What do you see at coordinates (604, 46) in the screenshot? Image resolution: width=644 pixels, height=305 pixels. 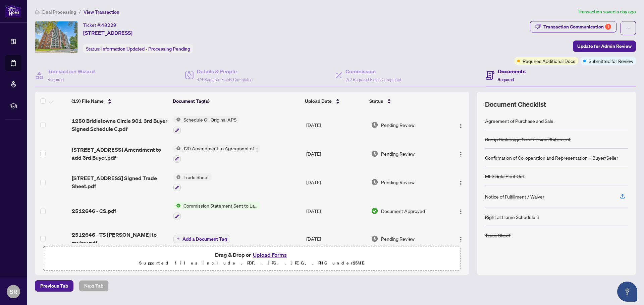 I see `button: Update for Admin Review` at bounding box center [604, 46].